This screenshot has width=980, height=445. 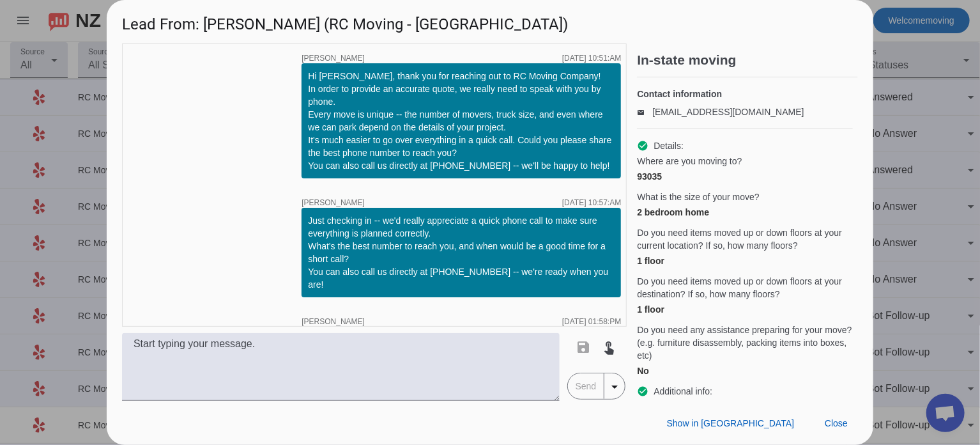 What do you see at coordinates (745, 239) in the screenshot?
I see `span: Do you need items moved up or down floors at your current location? If so, how many floors?` at bounding box center [745, 239].